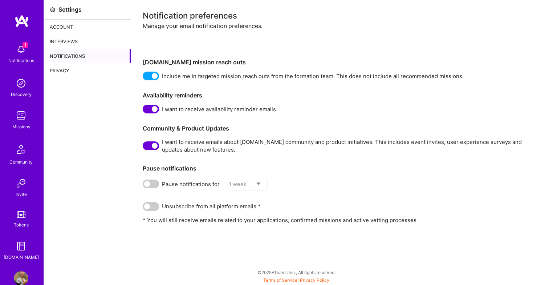 The height and width of the screenshot is (285, 549). I want to click on a: Terms of Service, so click(280, 280).